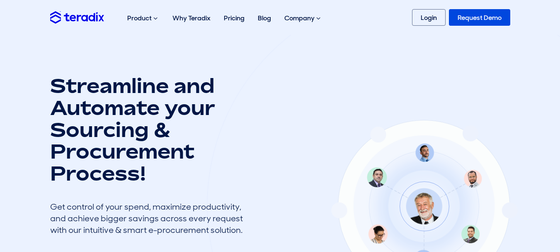 This screenshot has height=252, width=560. Describe the element at coordinates (265, 18) in the screenshot. I see `a: Blog` at that location.